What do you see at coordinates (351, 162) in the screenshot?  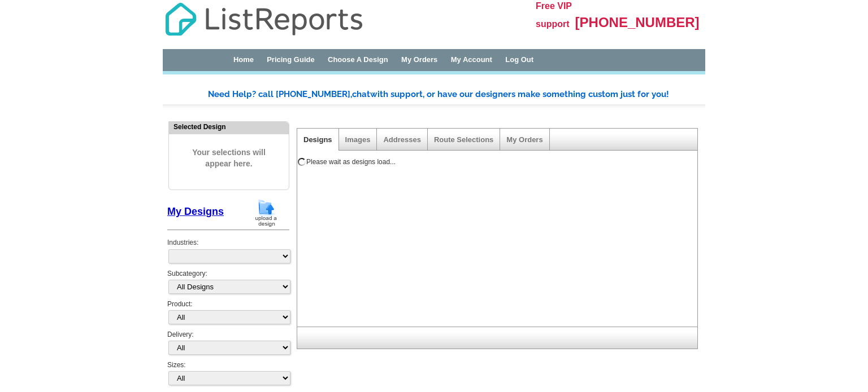 I see `div: Please wait as designs load...` at bounding box center [351, 162].